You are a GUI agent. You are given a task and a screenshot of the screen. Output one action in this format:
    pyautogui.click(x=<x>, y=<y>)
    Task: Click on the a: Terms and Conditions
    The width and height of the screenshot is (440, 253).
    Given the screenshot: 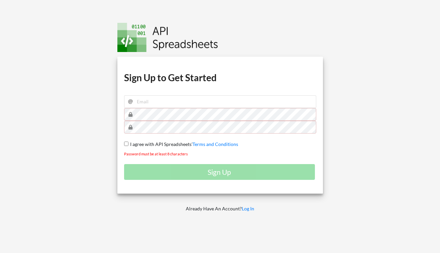 What is the action you would take?
    pyautogui.click(x=215, y=144)
    